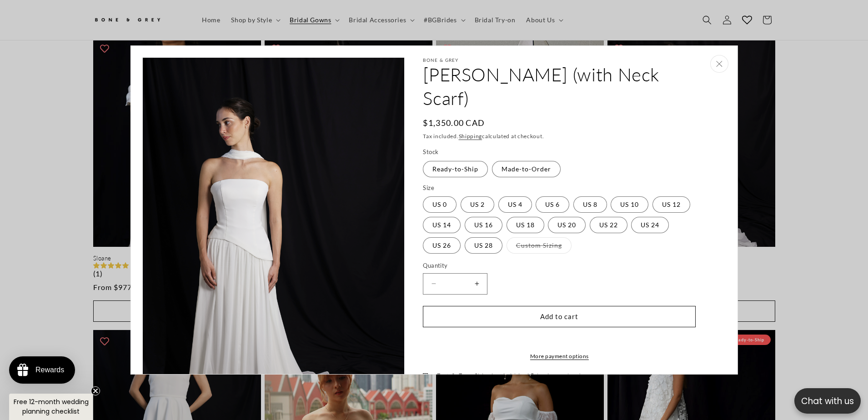 Image resolution: width=868 pixels, height=420 pixels. Describe the element at coordinates (51, 406) in the screenshot. I see `div: Free 12-month wedding planning checklistClose teaser` at that location.